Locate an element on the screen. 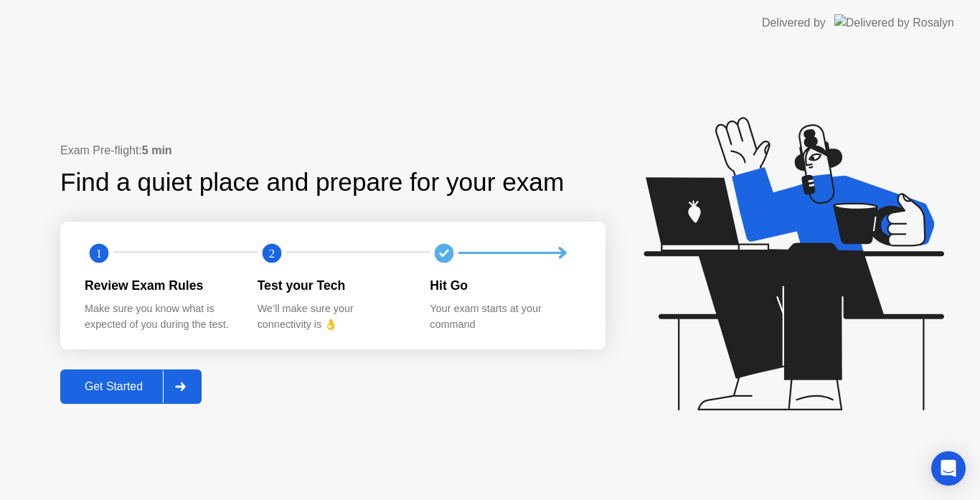 This screenshot has height=500, width=980. b: 5 min is located at coordinates (157, 150).